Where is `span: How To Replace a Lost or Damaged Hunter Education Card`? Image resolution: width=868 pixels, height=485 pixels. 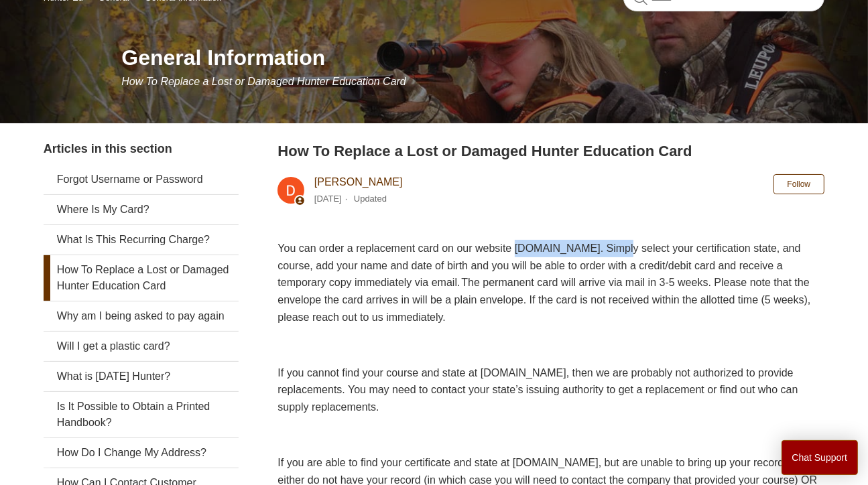 span: How To Replace a Lost or Damaged Hunter Education Card is located at coordinates (263, 81).